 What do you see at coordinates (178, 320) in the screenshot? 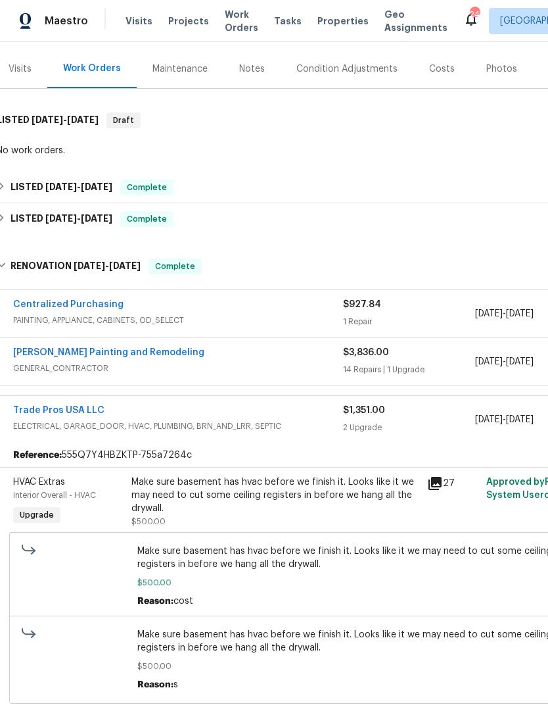
I see `span: PAINTING, APPLIANCE, CABINETS, OD_SELECT` at bounding box center [178, 320].